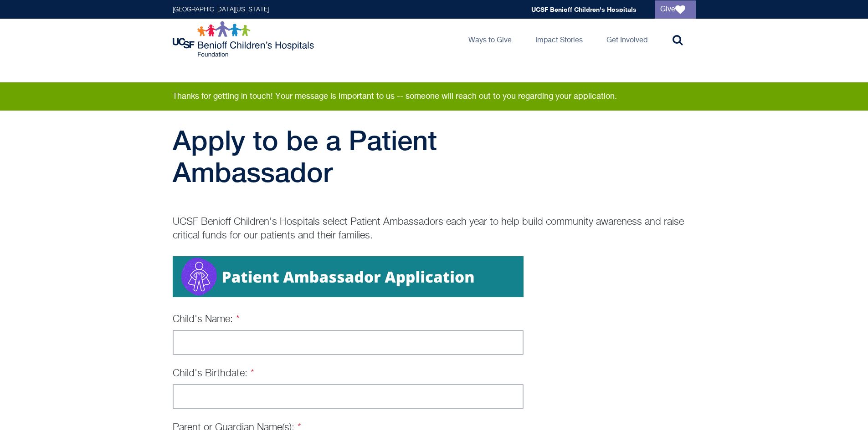 The width and height of the screenshot is (868, 430). Describe the element at coordinates (206, 320) in the screenshot. I see `label: Child's Name:` at that location.